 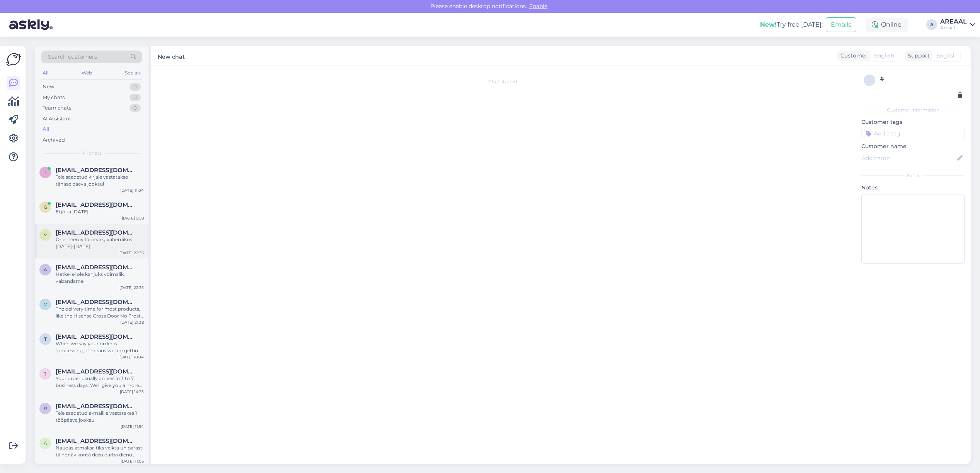 I want to click on div: Teie saadetud kirjale vastatakse tänase päeva jooksul, so click(x=99, y=180).